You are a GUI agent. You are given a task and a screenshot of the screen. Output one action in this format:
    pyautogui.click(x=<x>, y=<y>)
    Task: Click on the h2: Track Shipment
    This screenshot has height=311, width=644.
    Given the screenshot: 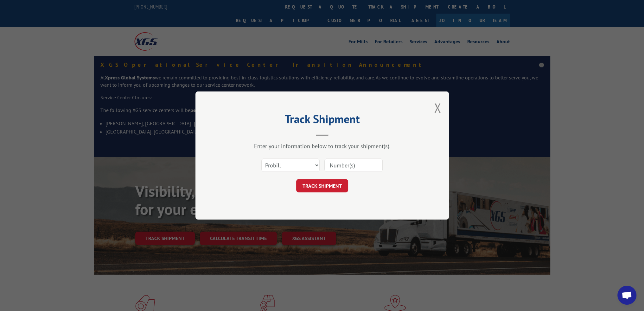 What is the action you would take?
    pyautogui.click(x=322, y=121)
    